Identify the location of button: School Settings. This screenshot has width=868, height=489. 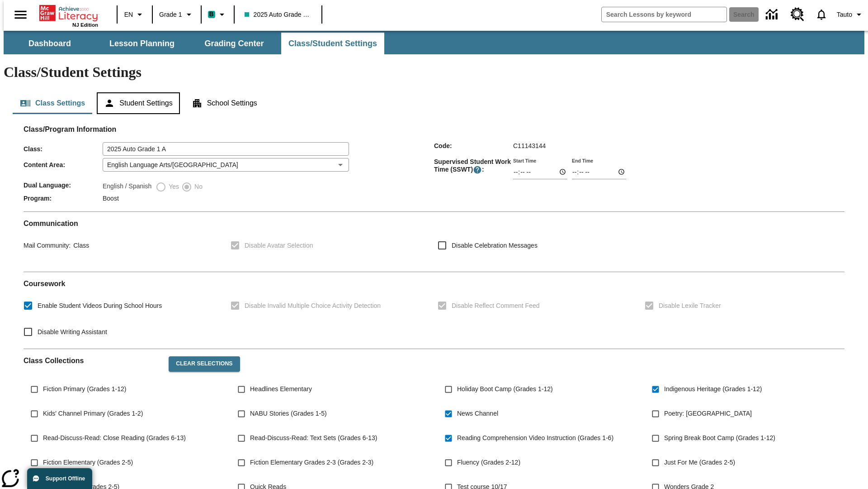
(224, 103).